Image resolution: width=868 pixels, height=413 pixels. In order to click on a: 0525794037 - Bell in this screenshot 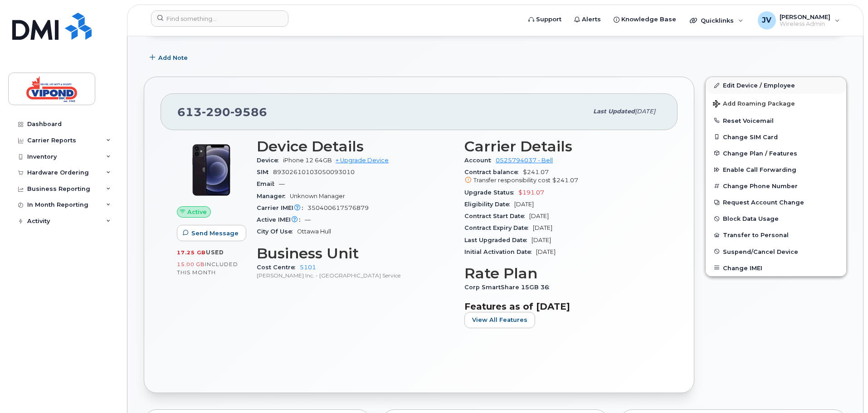, I will do `click(524, 160)`.